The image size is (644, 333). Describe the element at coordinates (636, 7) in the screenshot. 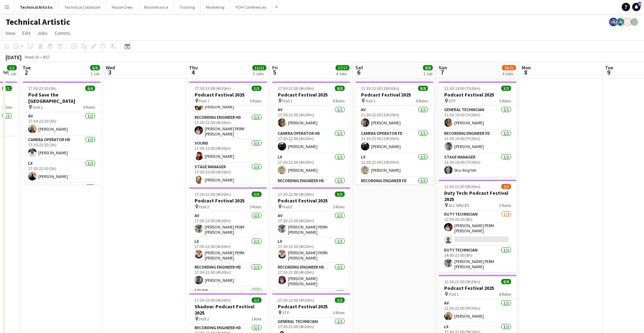

I see `a: 4` at that location.